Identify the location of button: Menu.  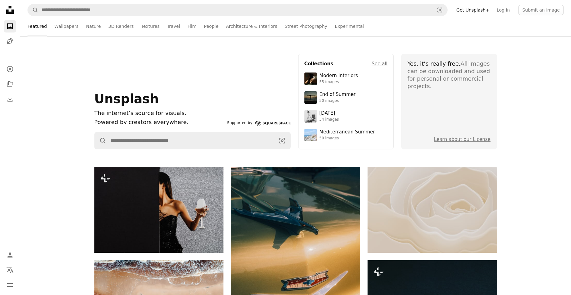
(10, 285).